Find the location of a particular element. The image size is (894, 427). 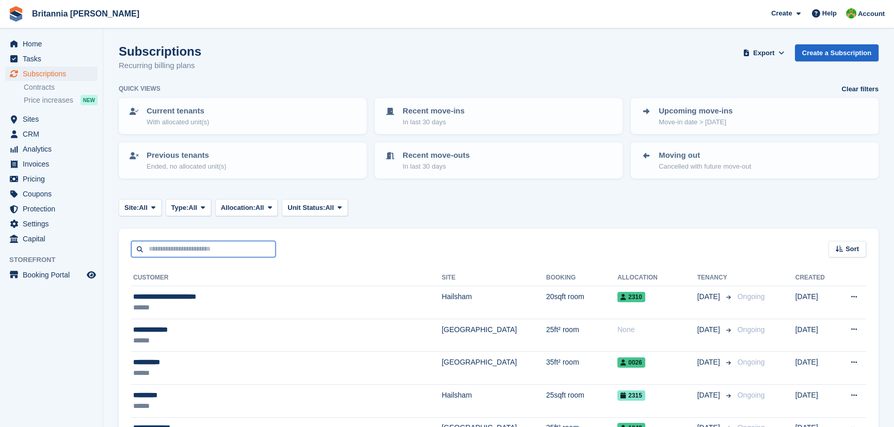

span: Sort is located at coordinates (852, 249).